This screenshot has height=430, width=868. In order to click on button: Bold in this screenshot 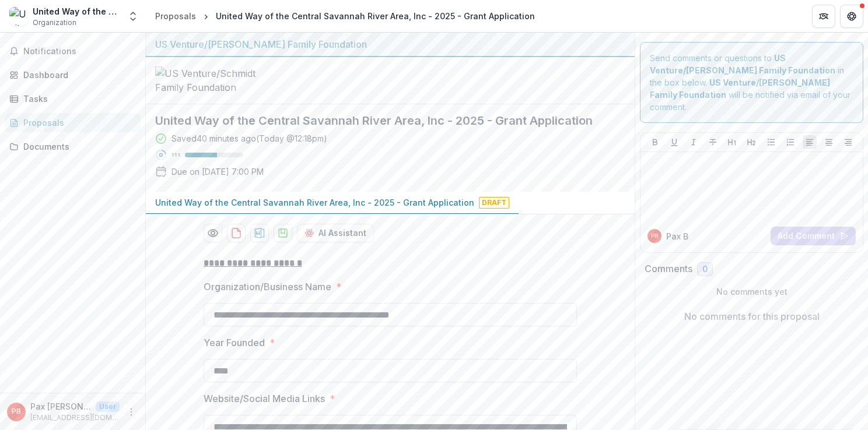, I will do `click(655, 142)`.